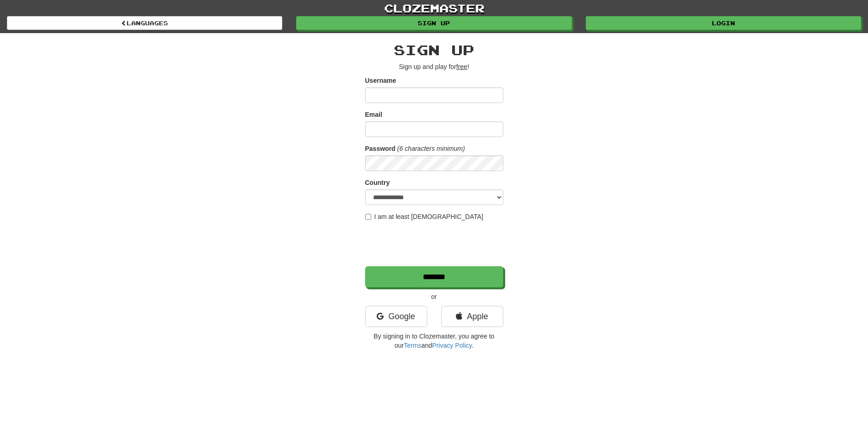 The image size is (868, 436). Describe the element at coordinates (380, 148) in the screenshot. I see `label: Password` at that location.